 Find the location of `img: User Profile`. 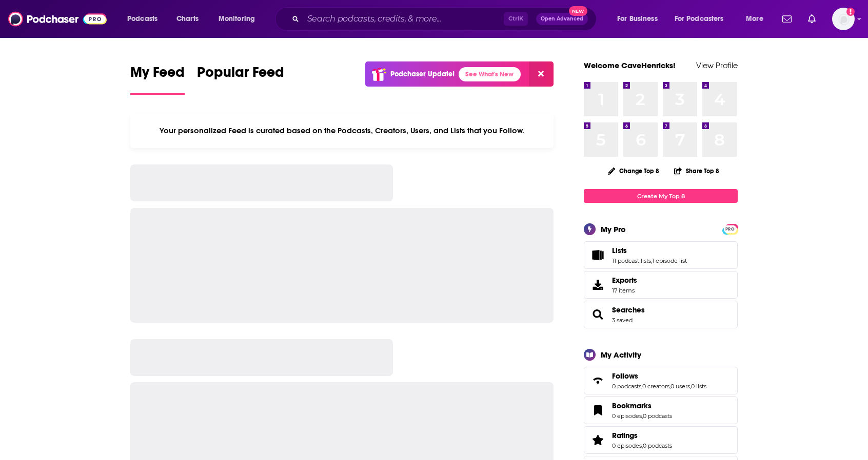

img: User Profile is located at coordinates (844, 19).